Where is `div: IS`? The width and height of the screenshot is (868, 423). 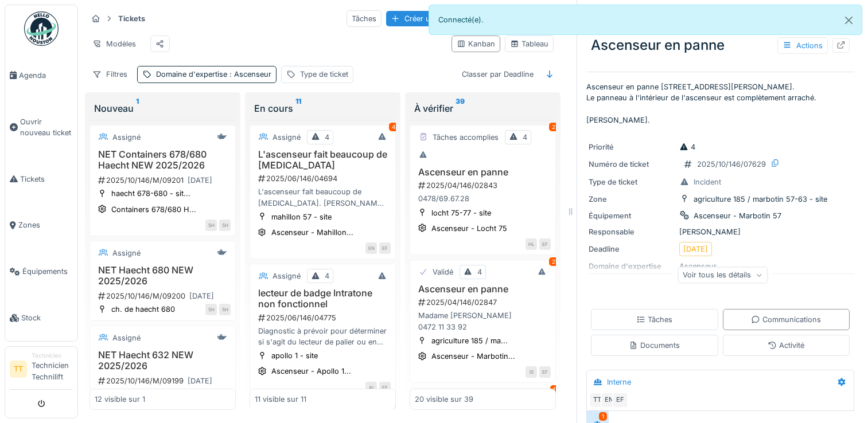 div: IS is located at coordinates (531, 372).